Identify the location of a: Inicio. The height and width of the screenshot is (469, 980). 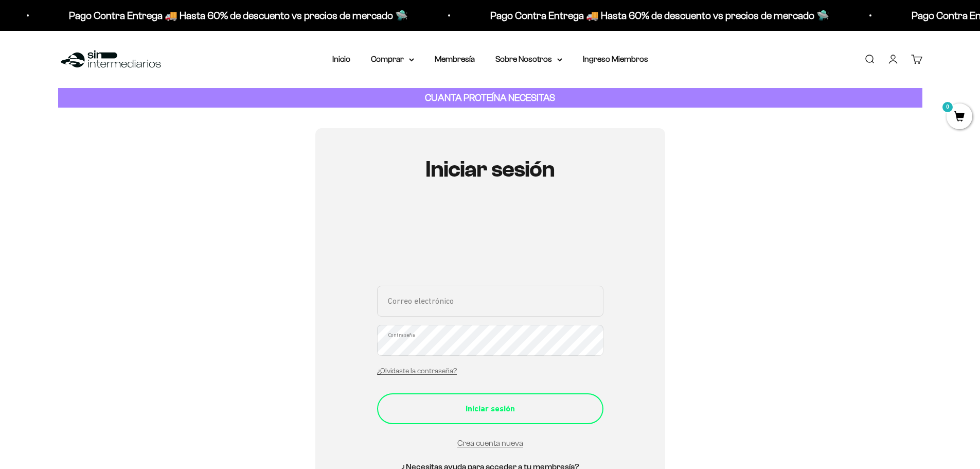
(341, 58).